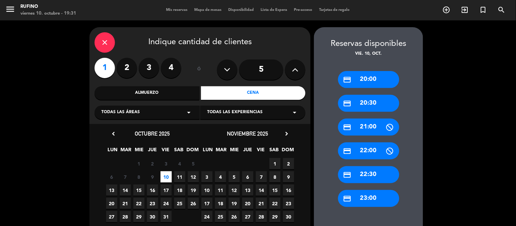 The width and height of the screenshot is (516, 226). What do you see at coordinates (120, 113) in the screenshot?
I see `span: Todas las áreas` at bounding box center [120, 113].